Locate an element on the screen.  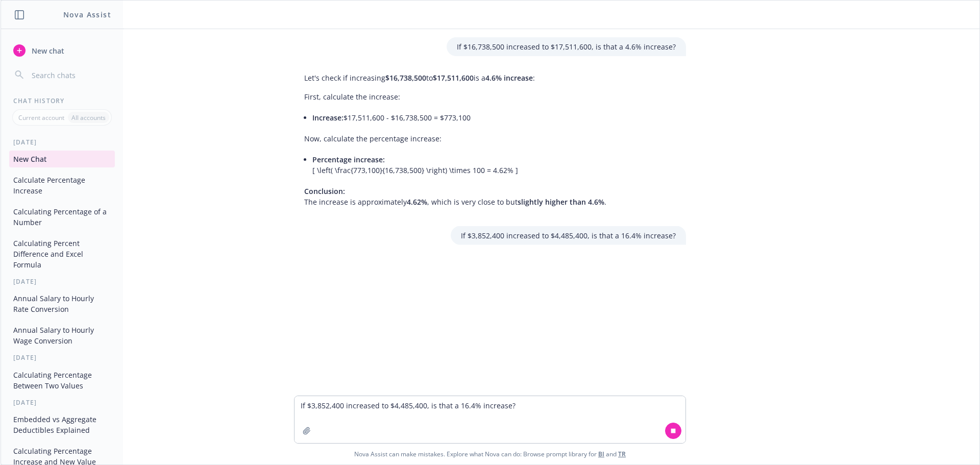
span: Increase: is located at coordinates (328, 117).